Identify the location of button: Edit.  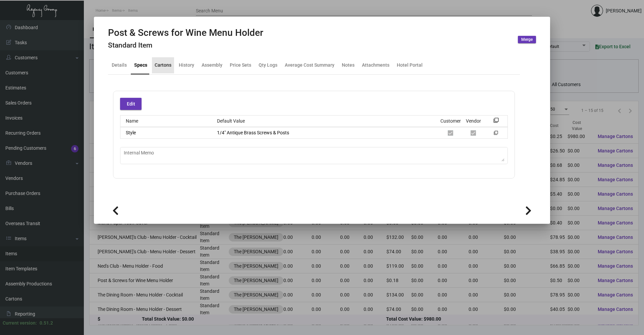
(131, 104).